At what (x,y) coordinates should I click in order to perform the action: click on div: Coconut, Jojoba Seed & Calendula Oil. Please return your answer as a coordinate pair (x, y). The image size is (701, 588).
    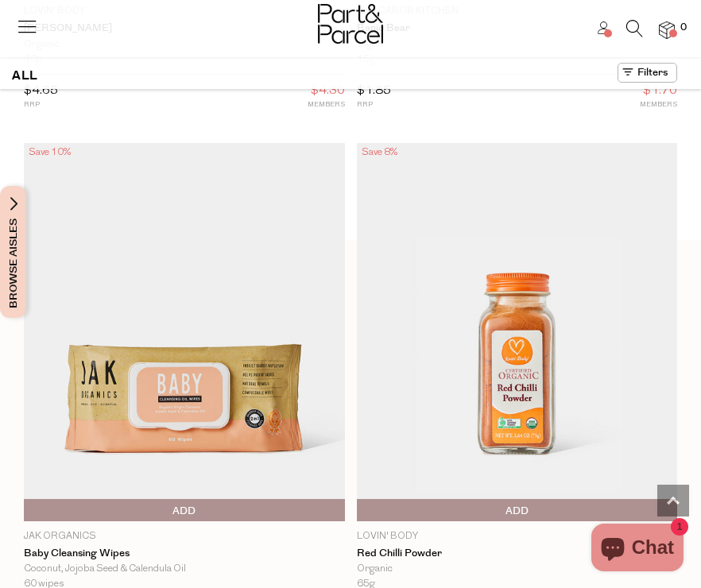
    Looking at the image, I should click on (184, 569).